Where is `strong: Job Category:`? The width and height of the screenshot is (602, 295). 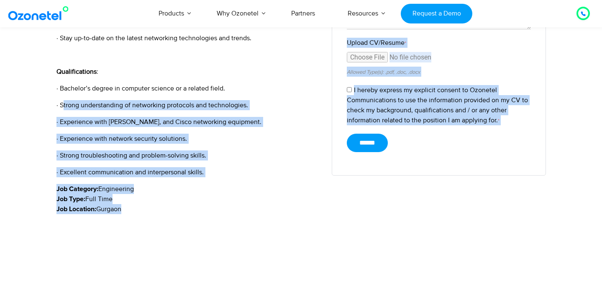
strong: Job Category: is located at coordinates (77, 189).